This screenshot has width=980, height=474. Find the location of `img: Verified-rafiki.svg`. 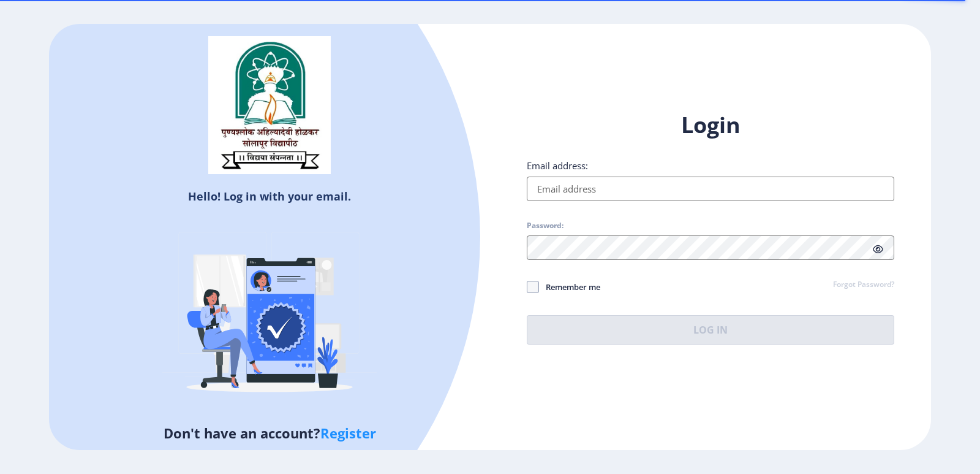

img: Verified-rafiki.svg is located at coordinates (270, 316).